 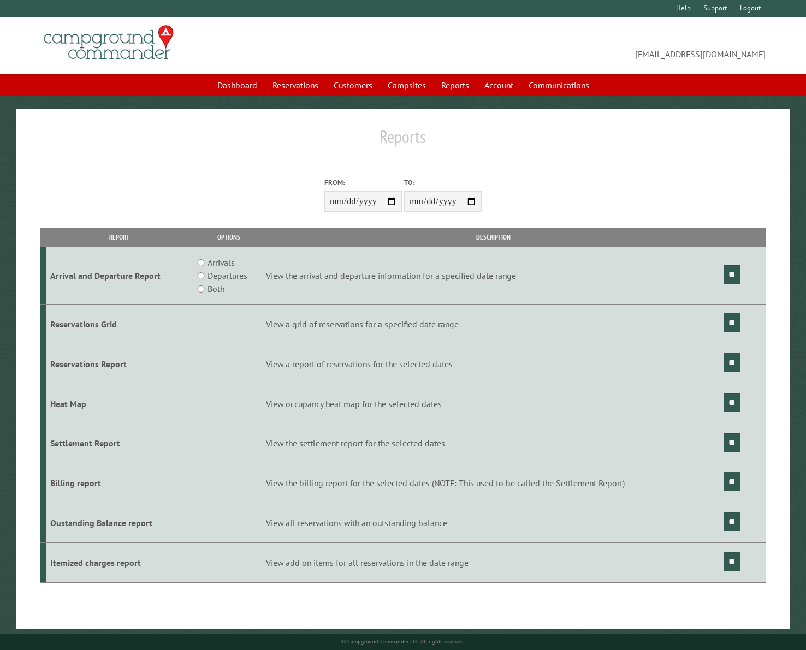 What do you see at coordinates (119, 237) in the screenshot?
I see `th: Report` at bounding box center [119, 237].